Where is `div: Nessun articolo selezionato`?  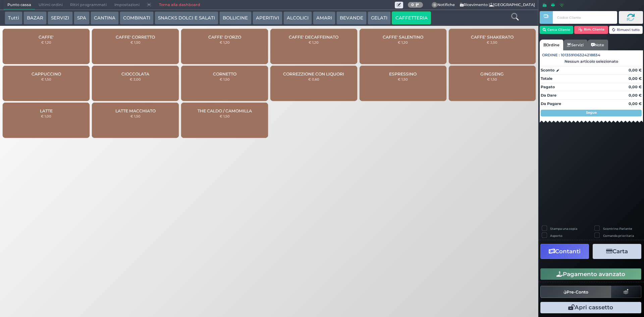 div: Nessun articolo selezionato is located at coordinates (592, 62).